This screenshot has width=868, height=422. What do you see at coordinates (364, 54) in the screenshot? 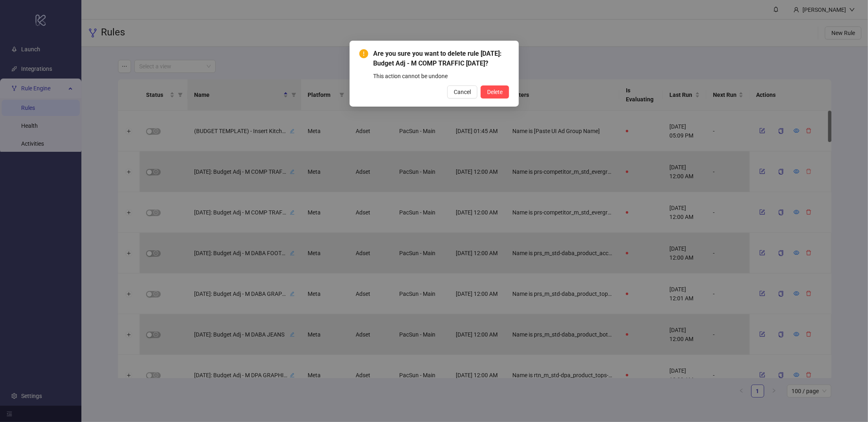
I see `span: exclamation-circle` at bounding box center [364, 54].